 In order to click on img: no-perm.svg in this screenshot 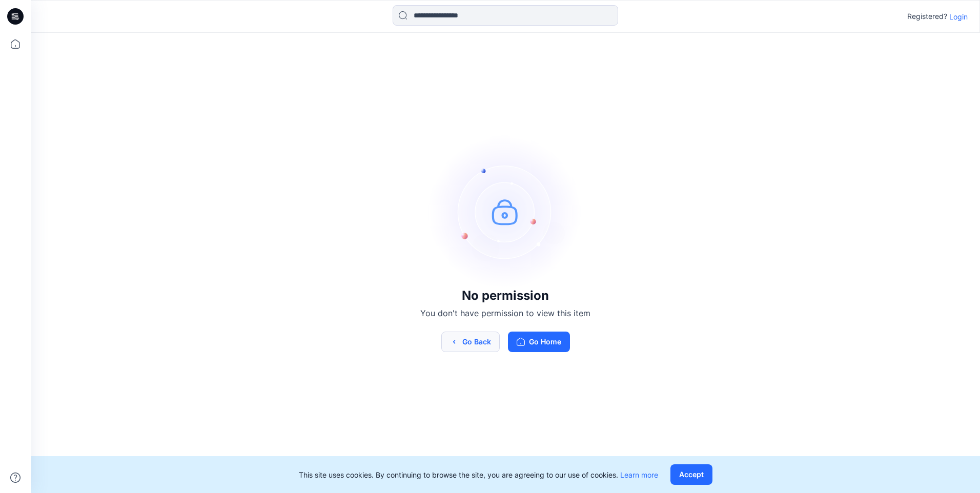, I will do `click(505, 211)`.